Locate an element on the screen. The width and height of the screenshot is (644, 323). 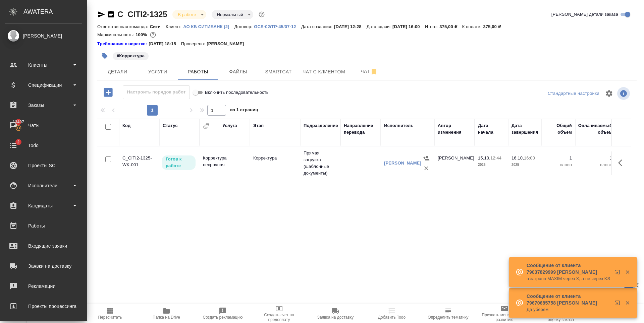
a: Работы is located at coordinates (44, 226).